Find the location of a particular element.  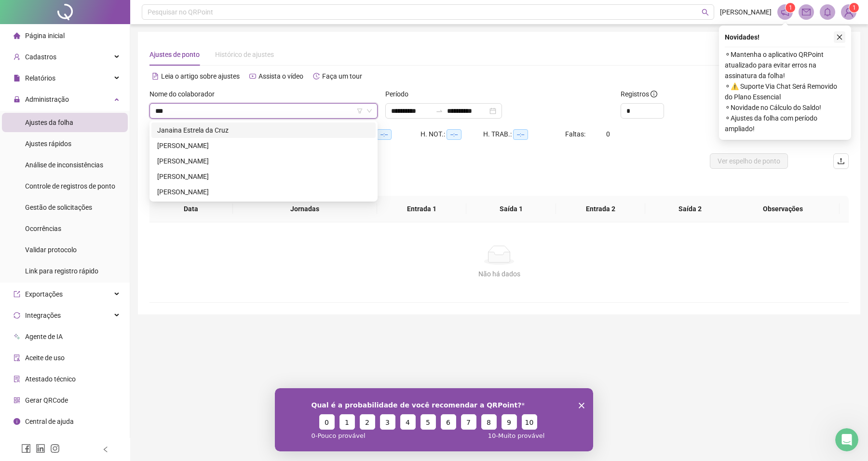

span: Ajustes rápidos is located at coordinates (48, 144).